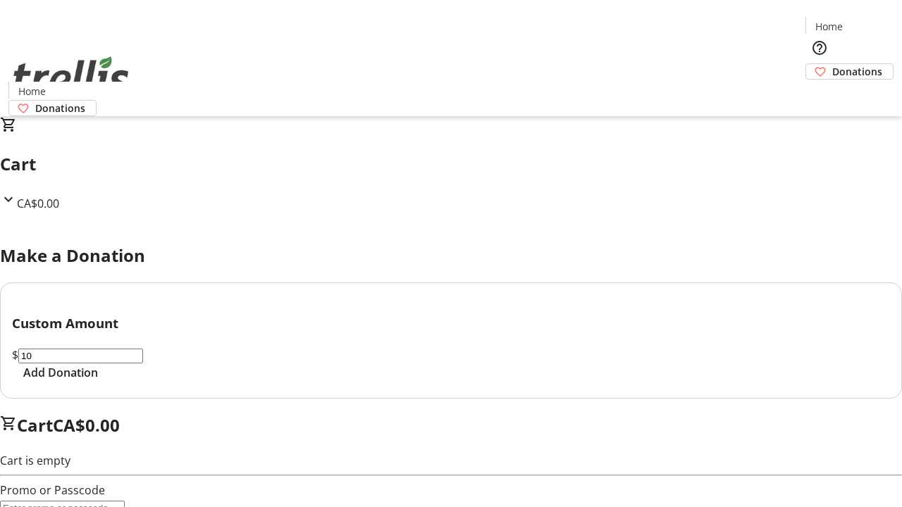 The image size is (902, 507). What do you see at coordinates (820, 48) in the screenshot?
I see `button: Help` at bounding box center [820, 48].